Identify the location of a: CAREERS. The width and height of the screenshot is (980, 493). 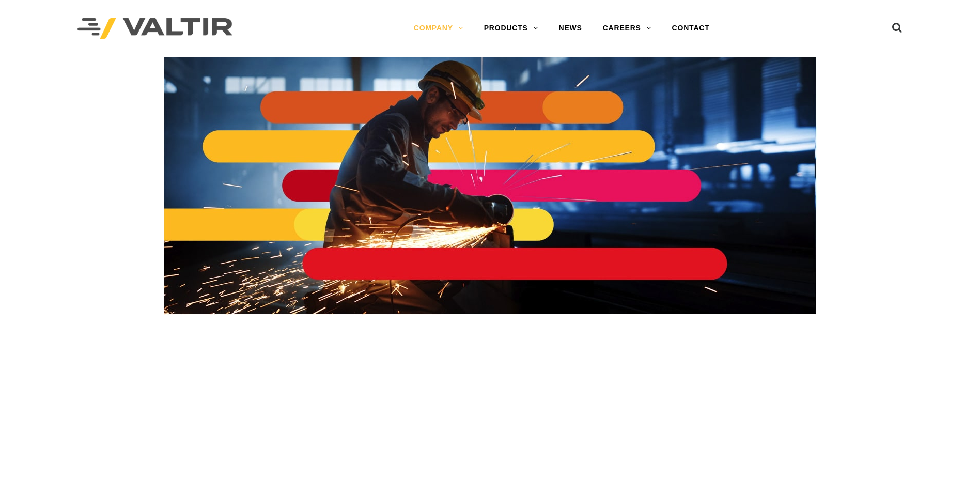
(627, 28).